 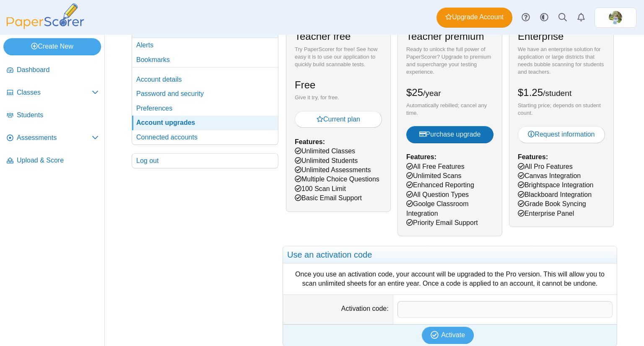 What do you see at coordinates (474, 18) in the screenshot?
I see `a: Upgrade Account` at bounding box center [474, 18].